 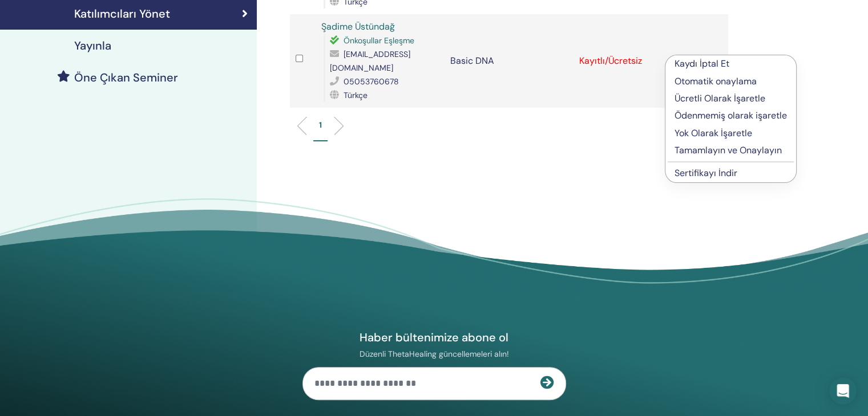 What do you see at coordinates (379, 41) in the screenshot?
I see `span: Önkoşullar Eşleşme` at bounding box center [379, 41].